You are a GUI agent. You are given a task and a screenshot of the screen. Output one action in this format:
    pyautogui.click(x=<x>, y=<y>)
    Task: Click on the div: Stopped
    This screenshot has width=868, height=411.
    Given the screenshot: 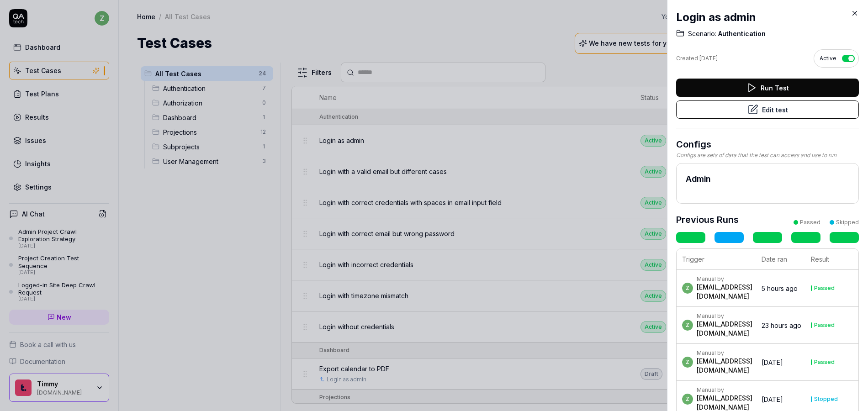 What is the action you would take?
    pyautogui.click(x=825, y=400)
    